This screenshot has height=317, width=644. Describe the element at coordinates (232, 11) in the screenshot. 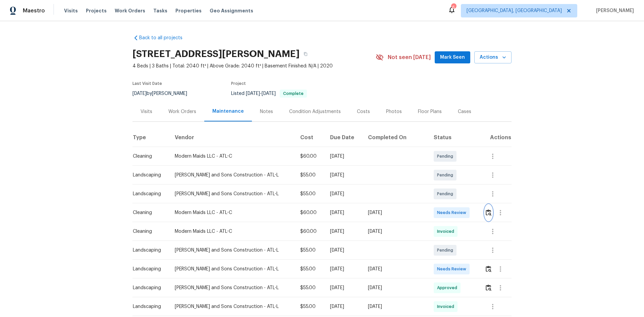

I see `span: Geo Assignments` at that location.